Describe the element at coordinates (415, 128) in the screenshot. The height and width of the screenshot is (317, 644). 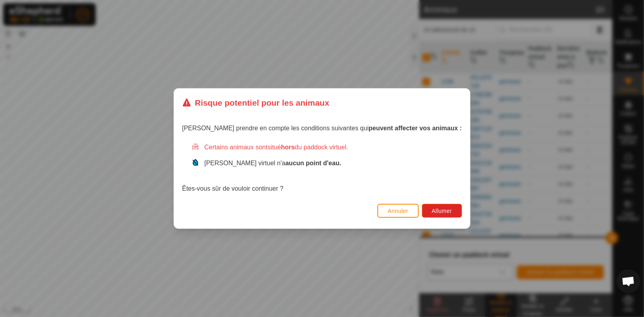
I see `strong: peuvent affecter vos animaux :` at that location.